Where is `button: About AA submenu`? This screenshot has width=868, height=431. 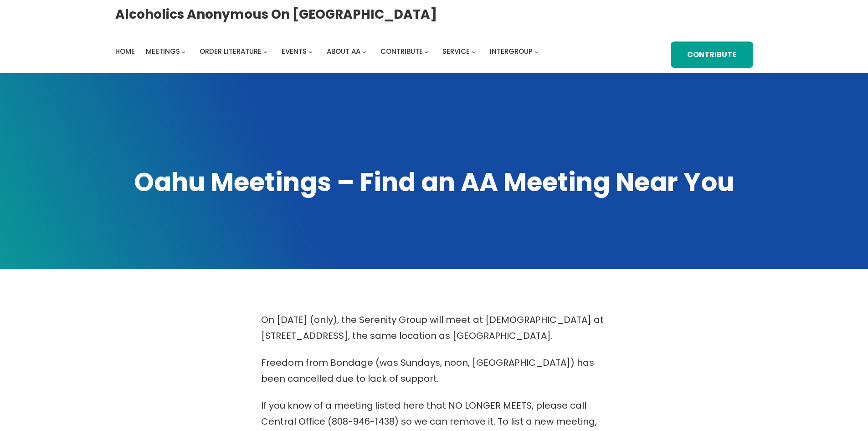
button: About AA submenu is located at coordinates (364, 51).